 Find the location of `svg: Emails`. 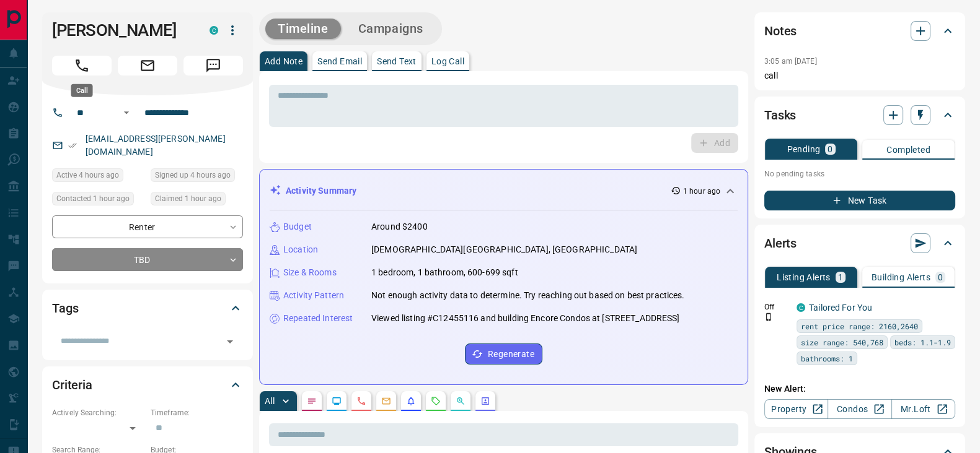

svg: Emails is located at coordinates (386, 402).